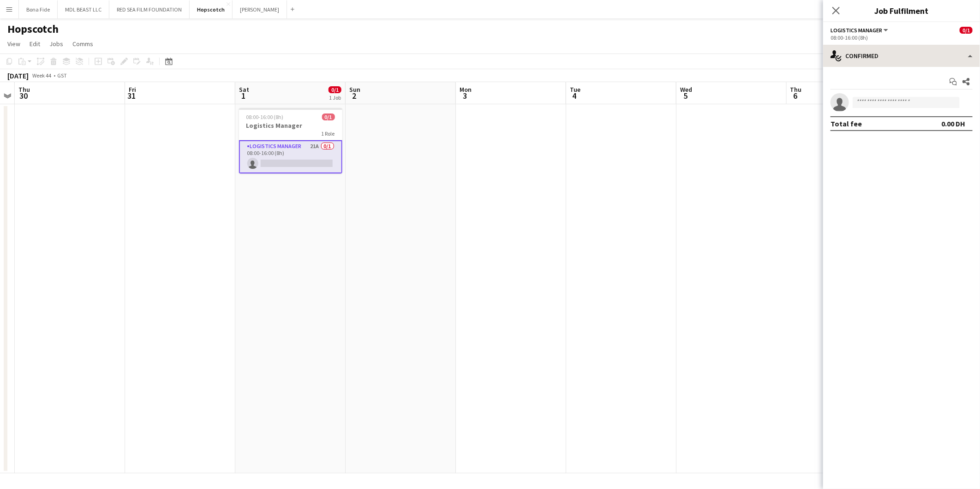  Describe the element at coordinates (902, 56) in the screenshot. I see `div: Confirmed` at that location.